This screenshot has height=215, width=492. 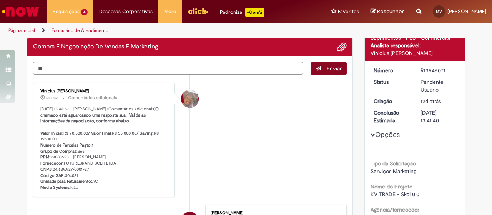 I want to click on b: Nome do Projeto, so click(x=391, y=186).